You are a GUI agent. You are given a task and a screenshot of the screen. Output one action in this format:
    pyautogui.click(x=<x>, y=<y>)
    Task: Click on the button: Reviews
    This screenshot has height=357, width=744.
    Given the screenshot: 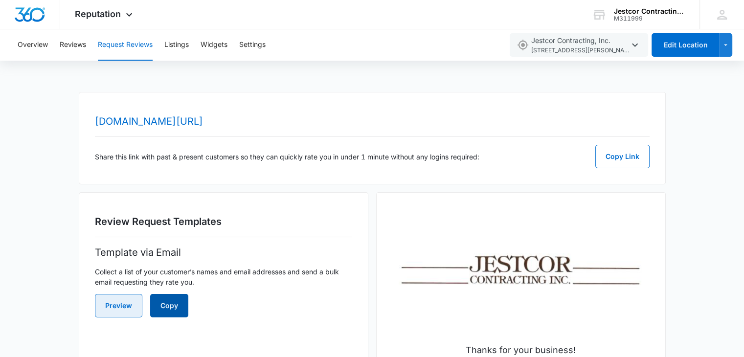 What is the action you would take?
    pyautogui.click(x=73, y=45)
    